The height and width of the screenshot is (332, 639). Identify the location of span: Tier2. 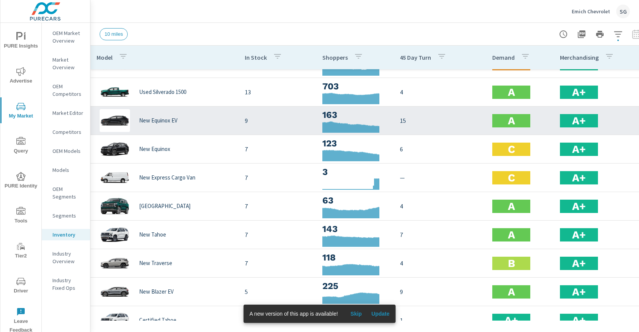
(21, 251).